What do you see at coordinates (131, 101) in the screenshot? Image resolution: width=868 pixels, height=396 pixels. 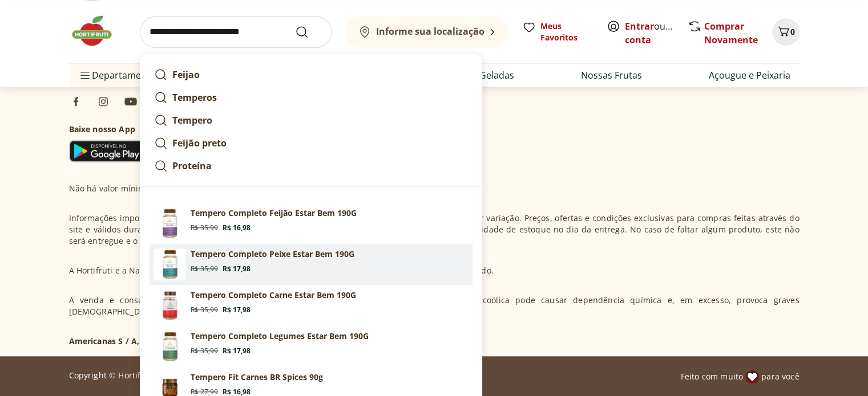 I see `img: ytb` at bounding box center [131, 101].